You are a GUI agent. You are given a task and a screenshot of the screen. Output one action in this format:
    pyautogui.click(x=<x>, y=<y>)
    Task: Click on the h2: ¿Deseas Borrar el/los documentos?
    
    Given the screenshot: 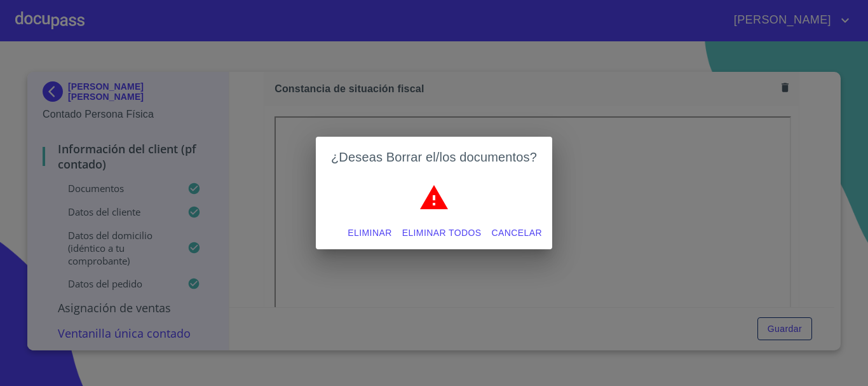 What is the action you would take?
    pyautogui.click(x=434, y=157)
    